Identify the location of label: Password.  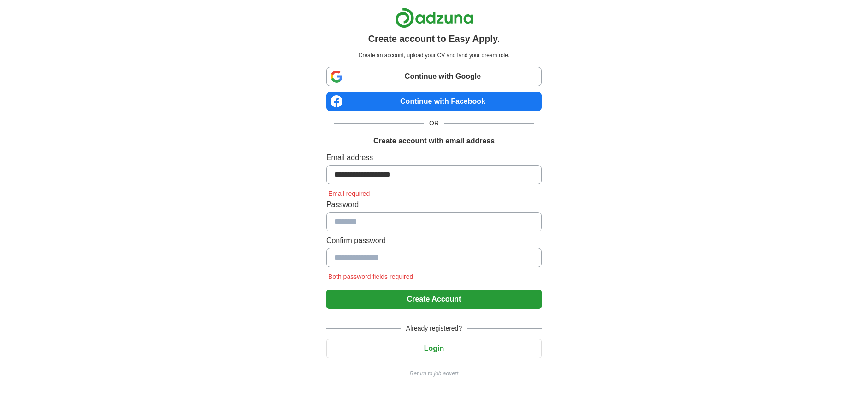
(434, 205).